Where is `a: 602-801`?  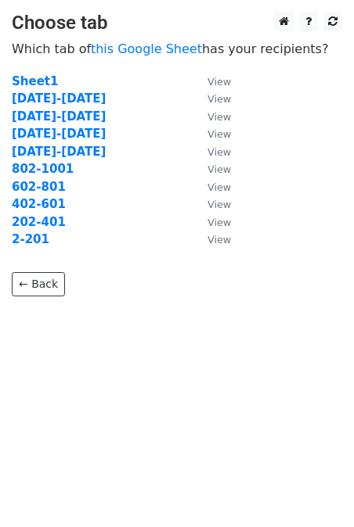 a: 602-801 is located at coordinates (38, 187).